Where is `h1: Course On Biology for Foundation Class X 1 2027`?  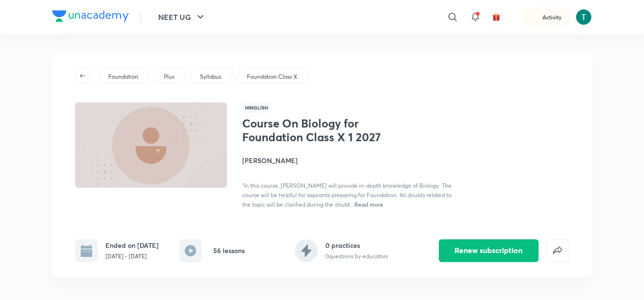 h1: Course On Biology for Foundation Class X 1 2027 is located at coordinates (320, 130).